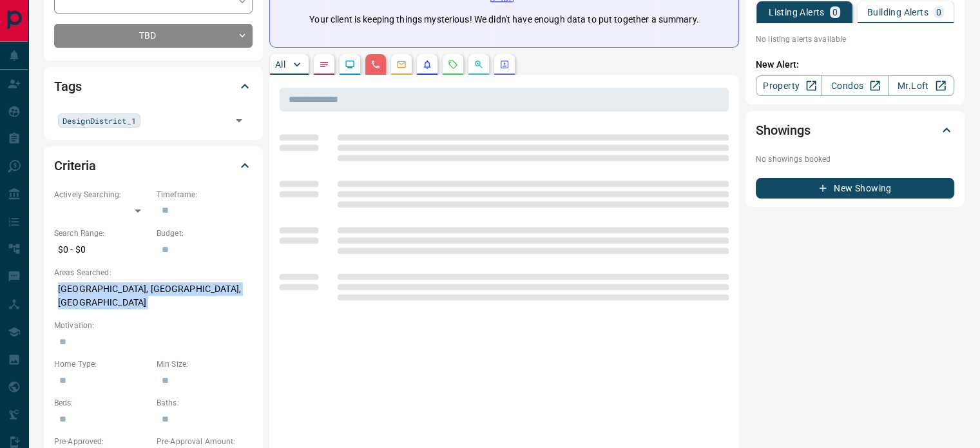 The image size is (980, 448). Describe the element at coordinates (350, 65) in the screenshot. I see `svg: Lead Browsing Activity` at that location.